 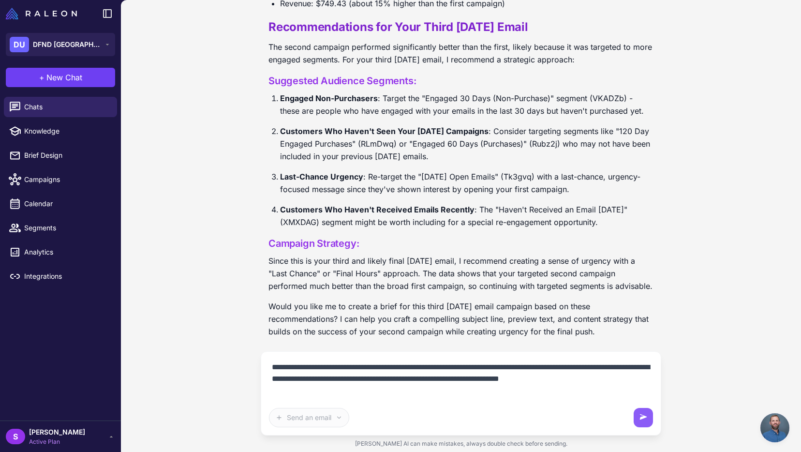 I want to click on a: Integrations, so click(x=60, y=276).